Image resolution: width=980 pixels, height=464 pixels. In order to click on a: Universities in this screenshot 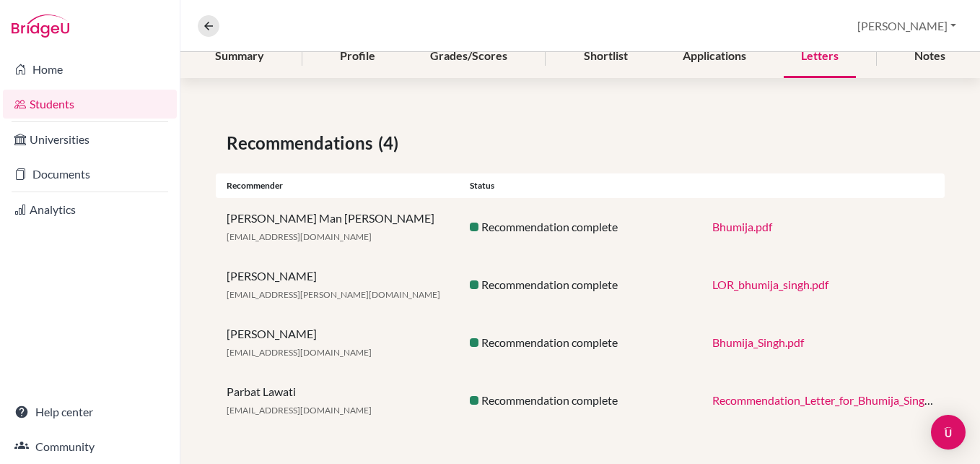, I will do `click(89, 139)`.